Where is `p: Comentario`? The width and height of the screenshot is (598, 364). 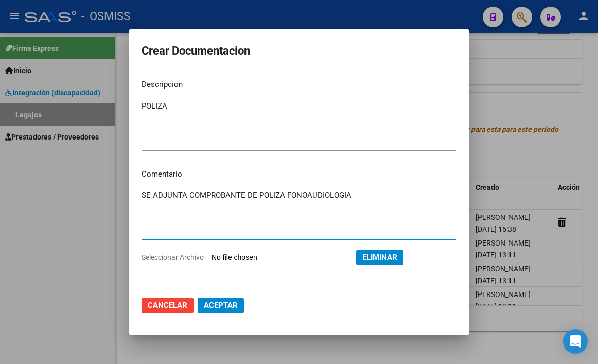
p: Comentario is located at coordinates (299, 174).